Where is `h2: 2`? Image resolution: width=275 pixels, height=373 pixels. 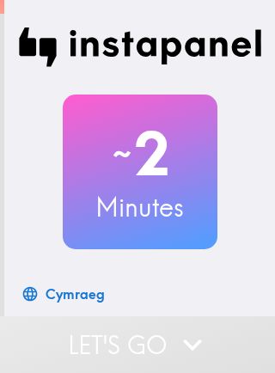
h2: 2 is located at coordinates (140, 154).